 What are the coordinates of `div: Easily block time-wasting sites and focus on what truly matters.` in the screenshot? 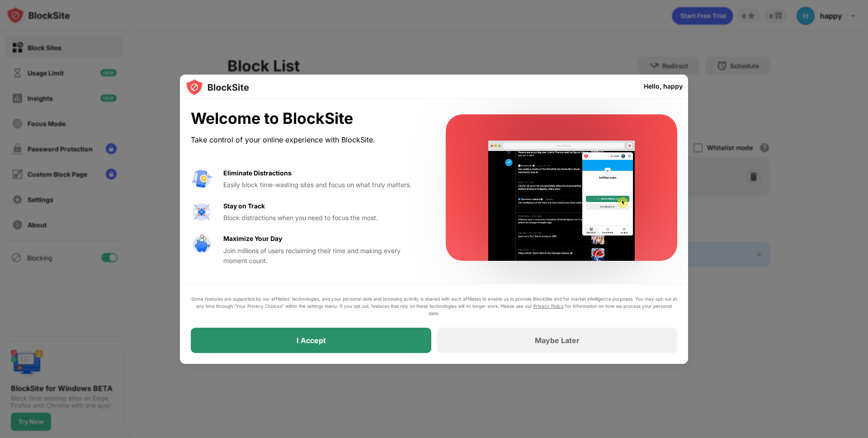 It's located at (324, 185).